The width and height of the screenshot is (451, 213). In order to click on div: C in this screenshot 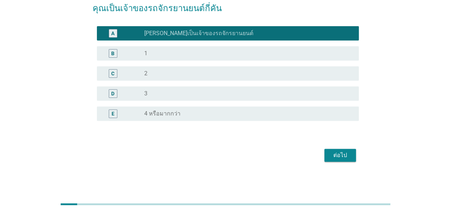, I will do `click(113, 73)`.